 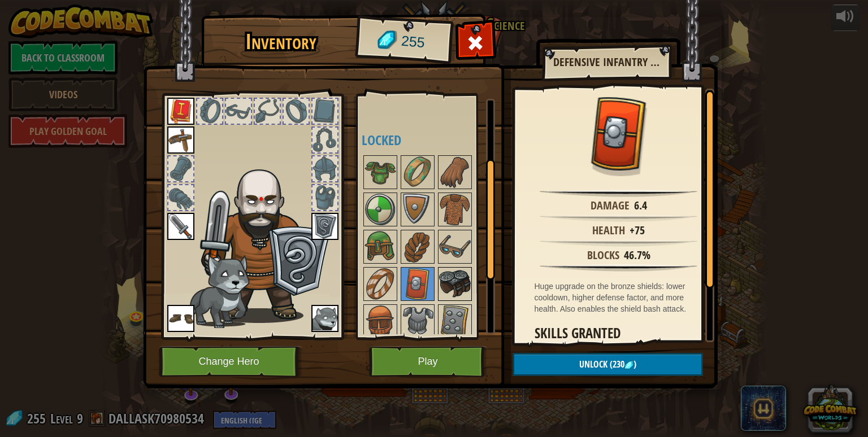 What do you see at coordinates (231, 362) in the screenshot?
I see `button: Change Hero` at bounding box center [231, 362].